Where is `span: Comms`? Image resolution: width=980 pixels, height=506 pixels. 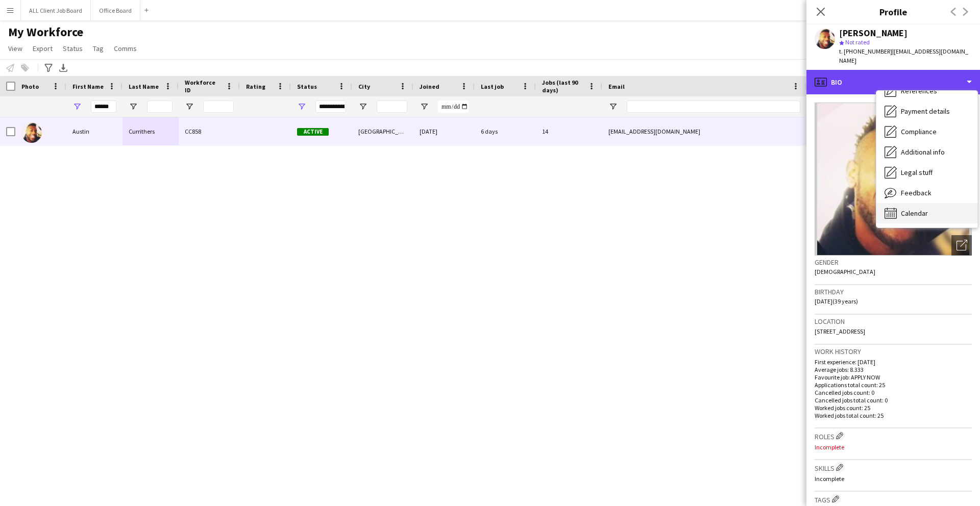 span: Comms is located at coordinates (125, 49).